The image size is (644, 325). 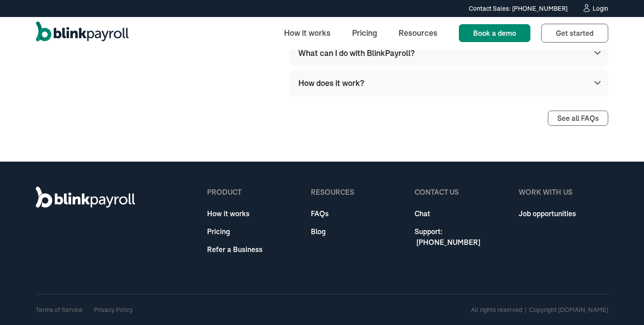 What do you see at coordinates (578, 118) in the screenshot?
I see `a: See all FAQs` at bounding box center [578, 118].